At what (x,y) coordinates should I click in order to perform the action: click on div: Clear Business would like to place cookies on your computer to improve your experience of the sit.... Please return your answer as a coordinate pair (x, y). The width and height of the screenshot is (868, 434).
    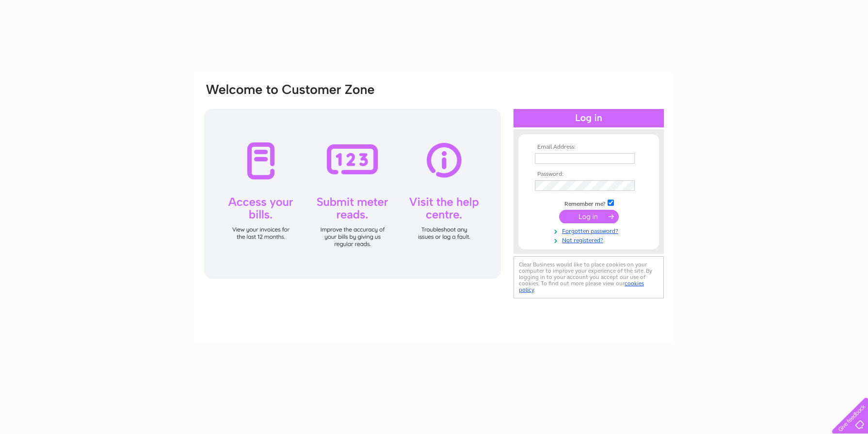
    Looking at the image, I should click on (589, 277).